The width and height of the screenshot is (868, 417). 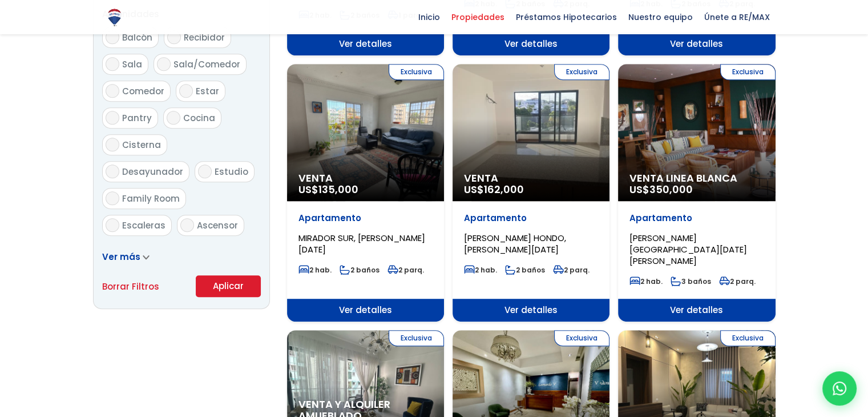 I want to click on input: Cisterna, so click(x=113, y=144).